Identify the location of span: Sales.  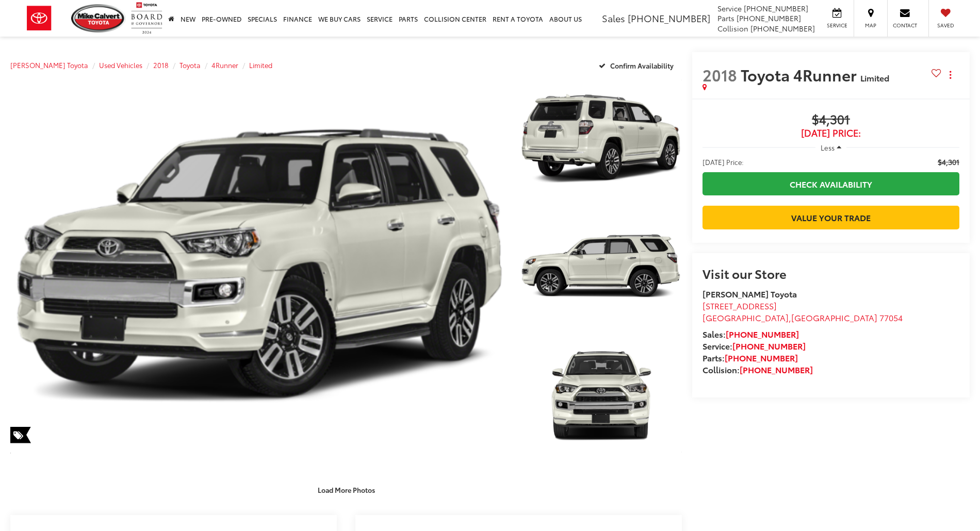
(613, 18).